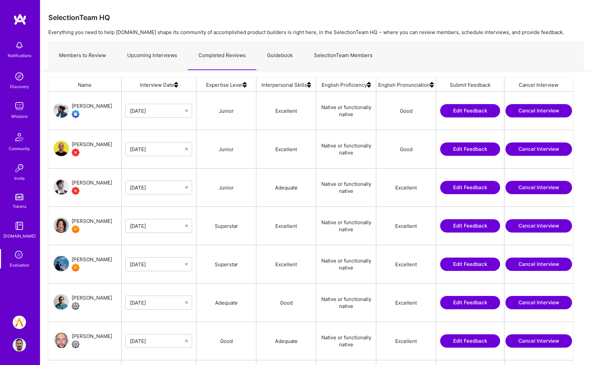 The height and width of the screenshot is (365, 592). What do you see at coordinates (19, 206) in the screenshot?
I see `div: Tokens` at bounding box center [19, 206].